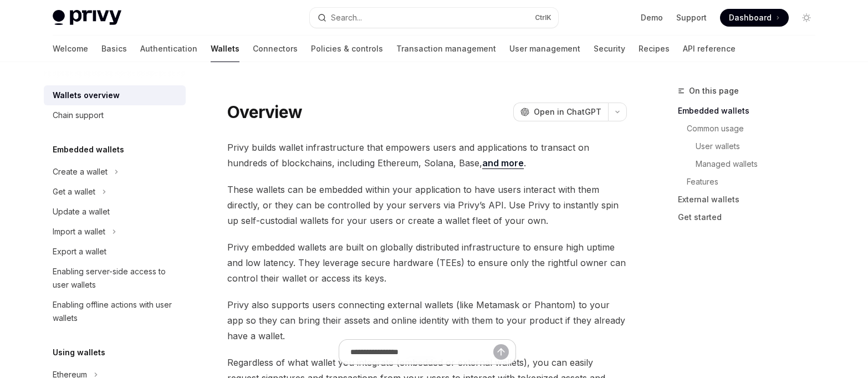  What do you see at coordinates (751, 111) in the screenshot?
I see `a: Embedded wallets` at bounding box center [751, 111].